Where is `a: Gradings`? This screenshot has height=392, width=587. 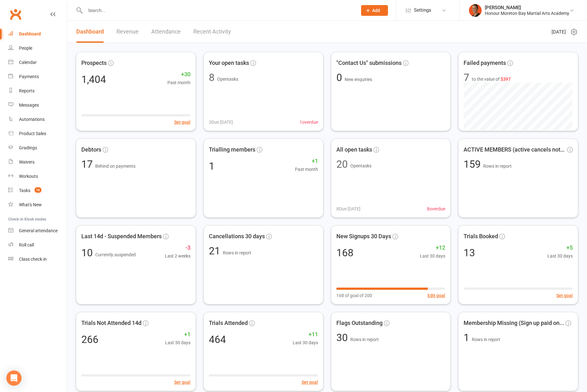
a: Gradings is located at coordinates (37, 148).